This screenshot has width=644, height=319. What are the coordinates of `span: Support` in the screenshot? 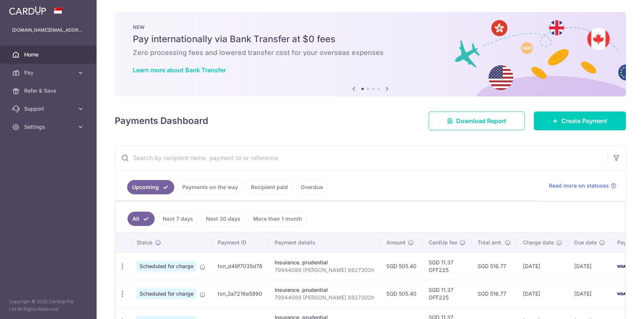 It's located at (49, 109).